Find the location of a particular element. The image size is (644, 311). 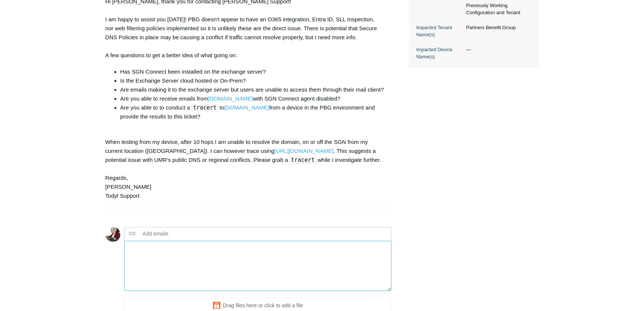

input: Add emails is located at coordinates (180, 234).